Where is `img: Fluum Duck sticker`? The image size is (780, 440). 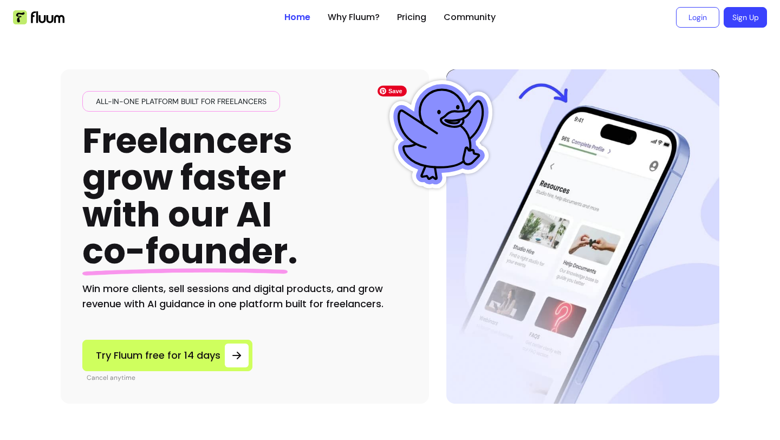
img: Fluum Duck sticker is located at coordinates (441, 134).